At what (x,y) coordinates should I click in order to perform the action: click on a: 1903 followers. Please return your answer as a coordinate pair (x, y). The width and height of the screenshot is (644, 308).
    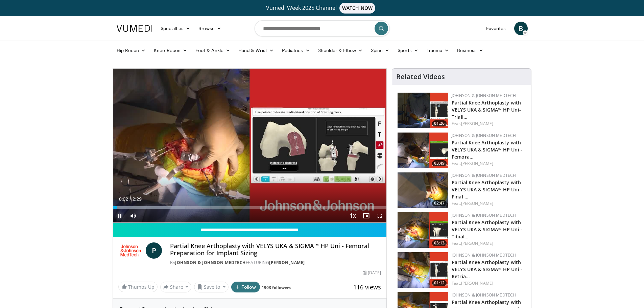
    Looking at the image, I should click on (276, 288).